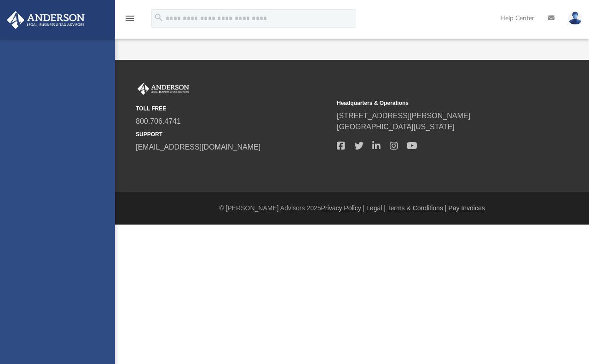 The height and width of the screenshot is (364, 589). I want to click on a: Privacy Policy |, so click(343, 208).